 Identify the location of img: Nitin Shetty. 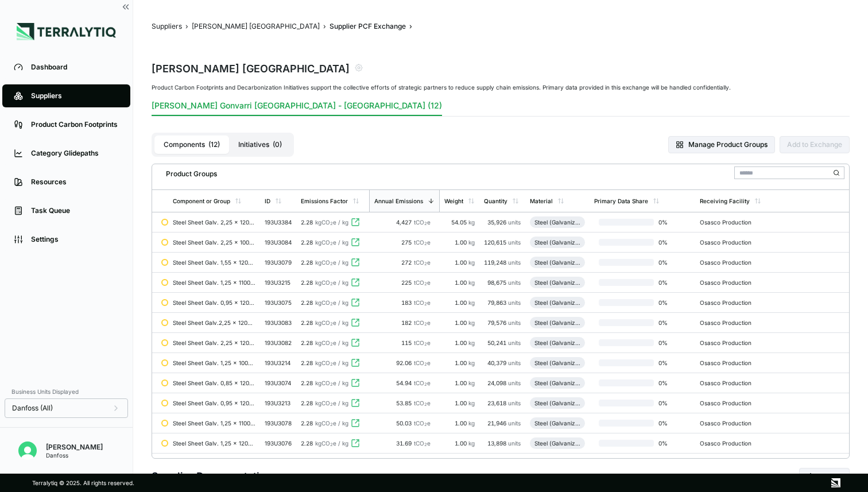
(28, 450).